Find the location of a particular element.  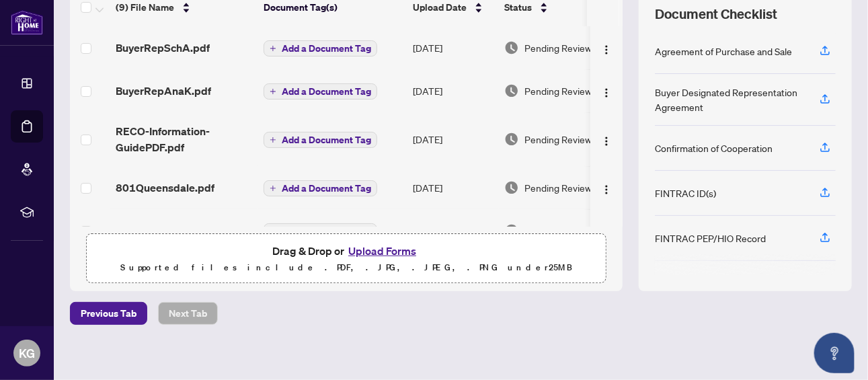

button: Previous Tab is located at coordinates (109, 314).